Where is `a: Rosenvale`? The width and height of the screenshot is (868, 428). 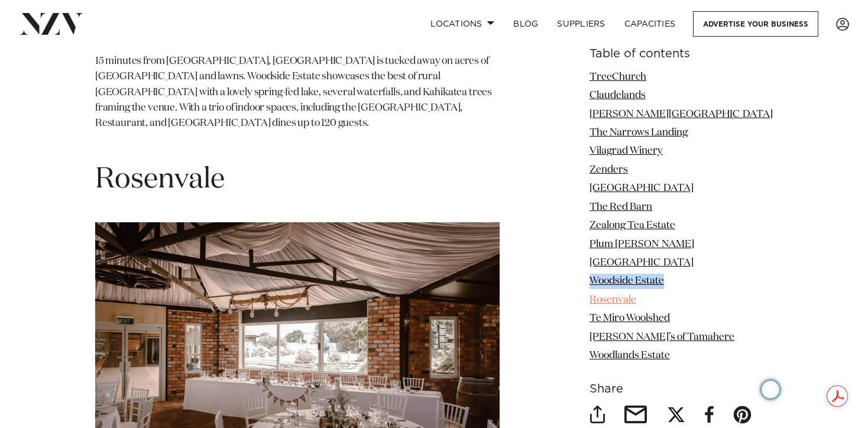
a: Rosenvale is located at coordinates (613, 300).